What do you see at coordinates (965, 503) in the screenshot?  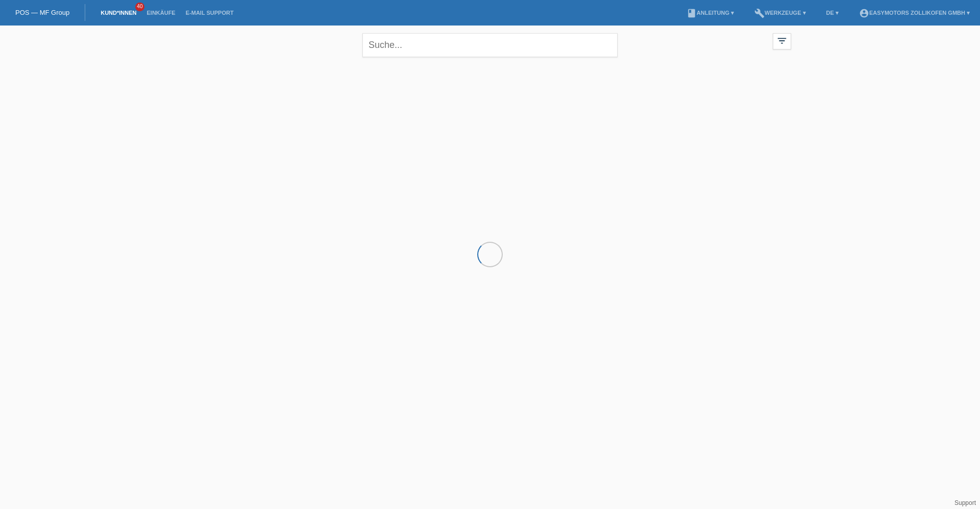 I see `a: Support` at bounding box center [965, 503].